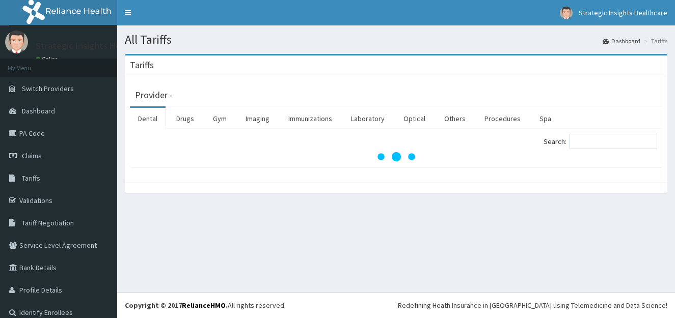 This screenshot has width=675, height=318. I want to click on footer: All rights reserved., so click(396, 305).